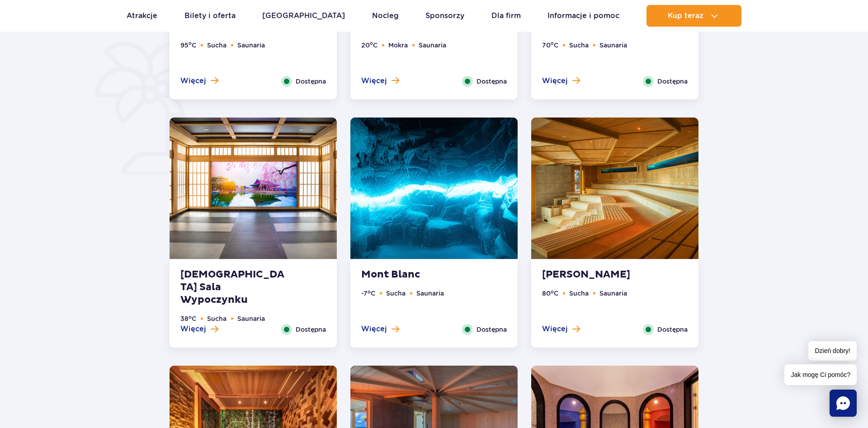  Describe the element at coordinates (506, 16) in the screenshot. I see `a: Dla firm` at that location.